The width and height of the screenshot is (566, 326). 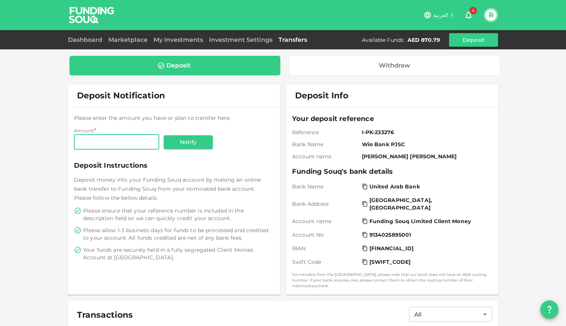 What do you see at coordinates (450, 315) in the screenshot?
I see `div: All` at bounding box center [450, 315].